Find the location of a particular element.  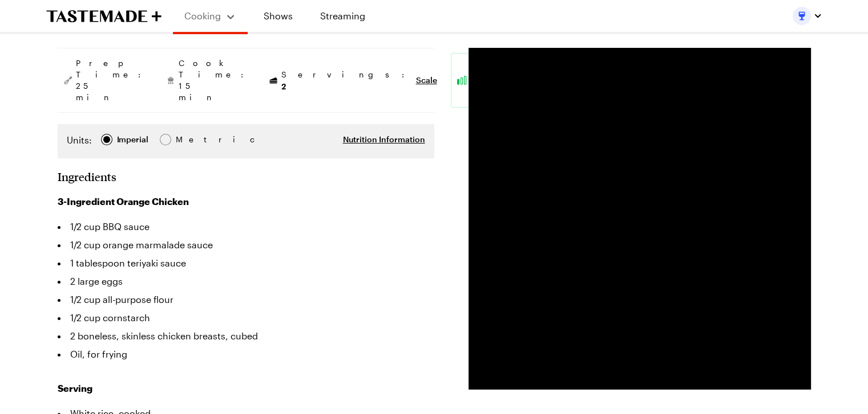

li: 1/2 cup cornstarch is located at coordinates (246, 318).